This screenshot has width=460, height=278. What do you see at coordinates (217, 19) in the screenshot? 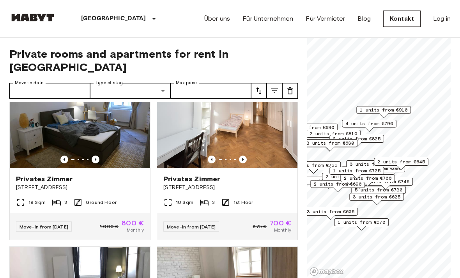
I see `a: Über uns` at bounding box center [217, 19].